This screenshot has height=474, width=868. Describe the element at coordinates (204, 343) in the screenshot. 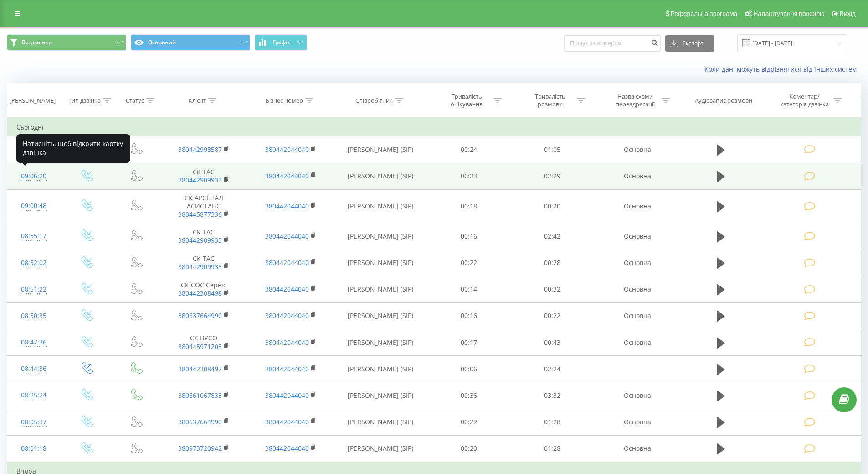

I see `td: СК ВУСО` at that location.